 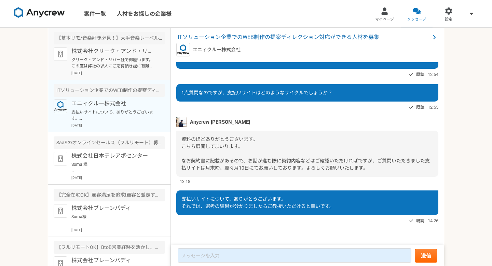 What do you see at coordinates (113, 51) in the screenshot?
I see `p: 株式会社クリーク・アンド・リバー社` at bounding box center [113, 51].